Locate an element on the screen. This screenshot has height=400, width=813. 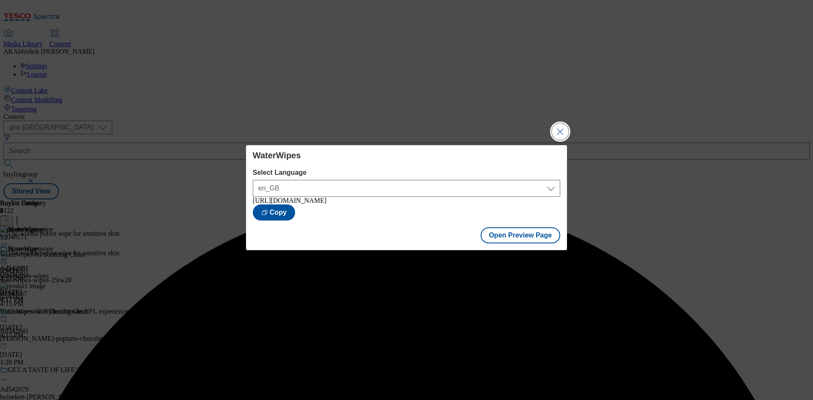
label: Select Language is located at coordinates (406, 173).